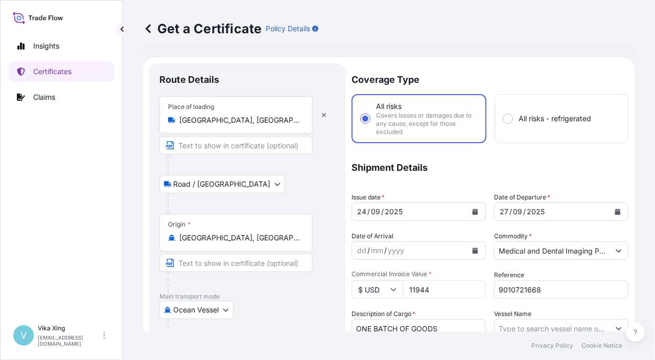 The width and height of the screenshot is (655, 360). I want to click on span: Issue date, so click(368, 197).